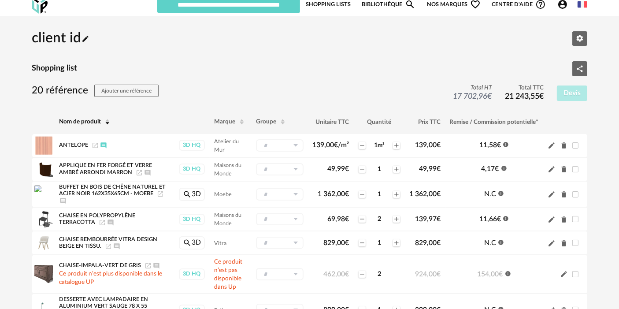 This screenshot has width=619, height=309. I want to click on span: 21 243,55, so click(525, 97).